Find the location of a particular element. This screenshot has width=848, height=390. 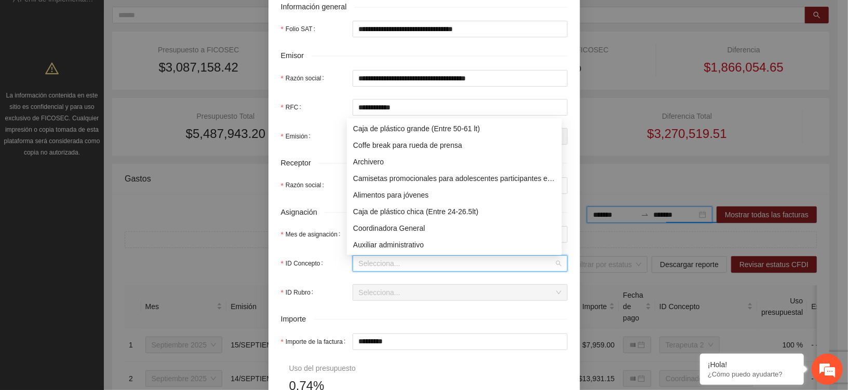

div: Caja de plástico chica (Entre 24-26.5lt) is located at coordinates (454, 212).